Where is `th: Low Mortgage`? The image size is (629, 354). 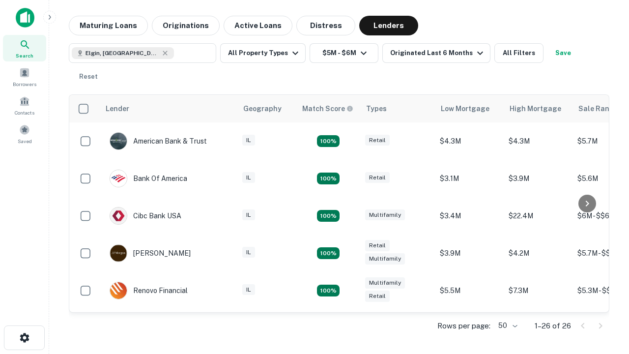 th: Low Mortgage is located at coordinates (469, 109).